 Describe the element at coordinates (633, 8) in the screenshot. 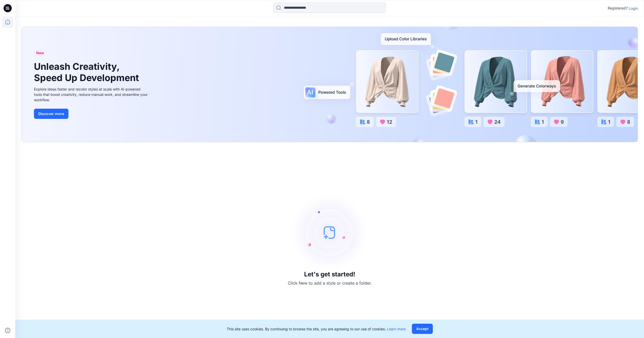

I see `p: Login` at that location.